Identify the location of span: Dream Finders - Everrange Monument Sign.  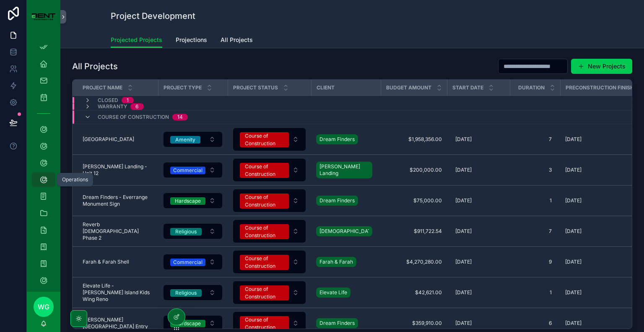
(118, 201).